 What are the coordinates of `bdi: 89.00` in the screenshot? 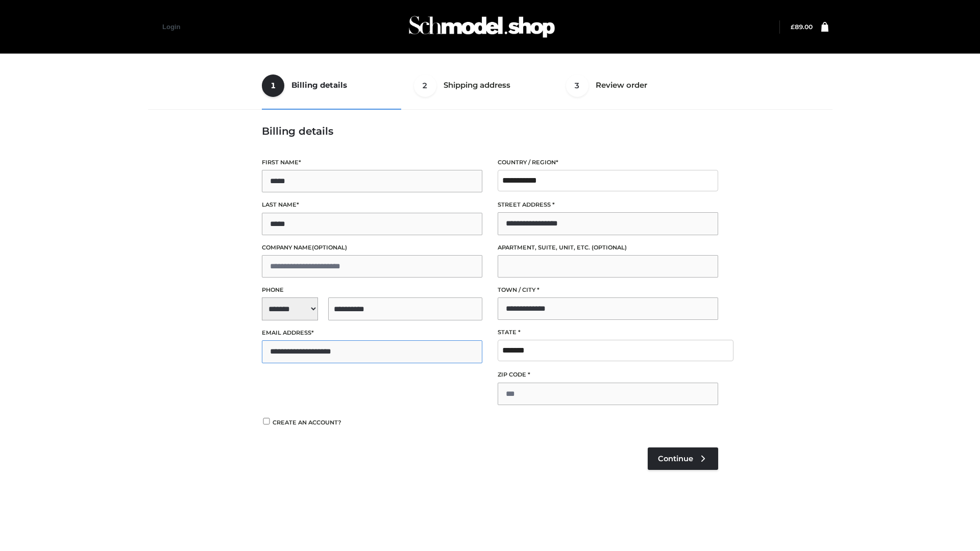 It's located at (801, 27).